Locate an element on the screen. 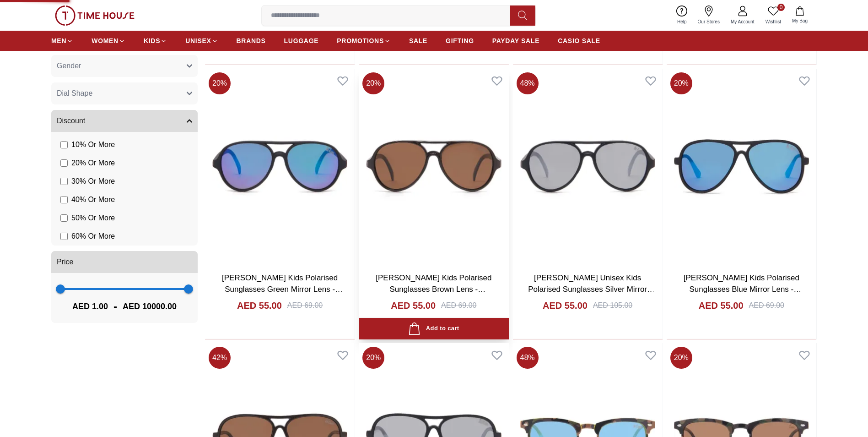 The width and height of the screenshot is (868, 437). span: 40 % Or More is located at coordinates (93, 200).